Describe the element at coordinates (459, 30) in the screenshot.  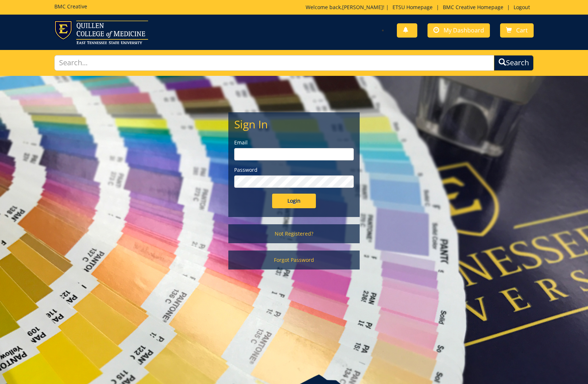
I see `a: My Dashboard` at that location.